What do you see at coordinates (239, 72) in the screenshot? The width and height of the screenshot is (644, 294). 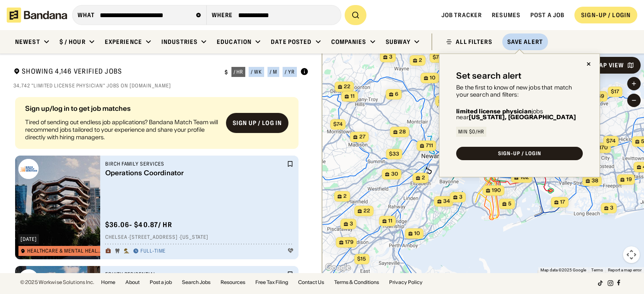 I see `div: / hr` at bounding box center [239, 72].